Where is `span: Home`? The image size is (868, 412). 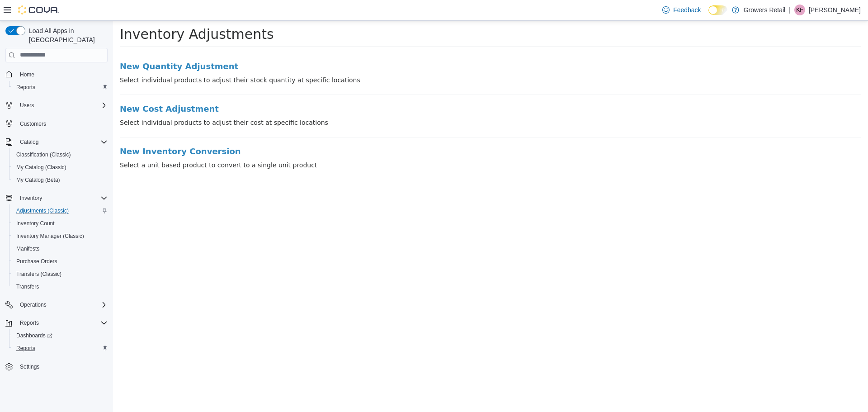 span: Home is located at coordinates (62, 74).